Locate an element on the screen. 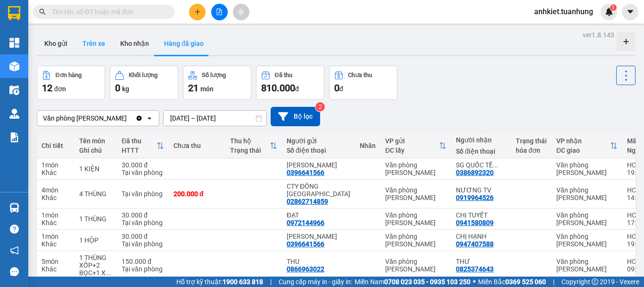 This screenshot has height=287, width=644. div: 1 HỘP is located at coordinates (96, 240).